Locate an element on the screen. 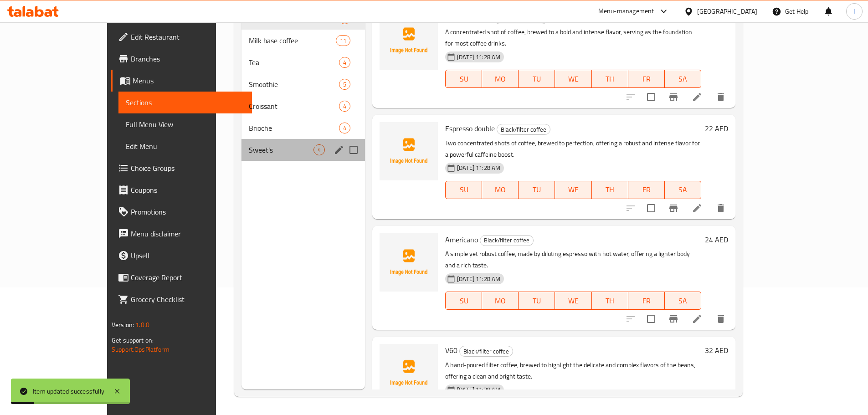  p: A concentrated shot of coffee, brewed to a bold and intense flavor, serving as the foundation for... is located at coordinates (573, 37).